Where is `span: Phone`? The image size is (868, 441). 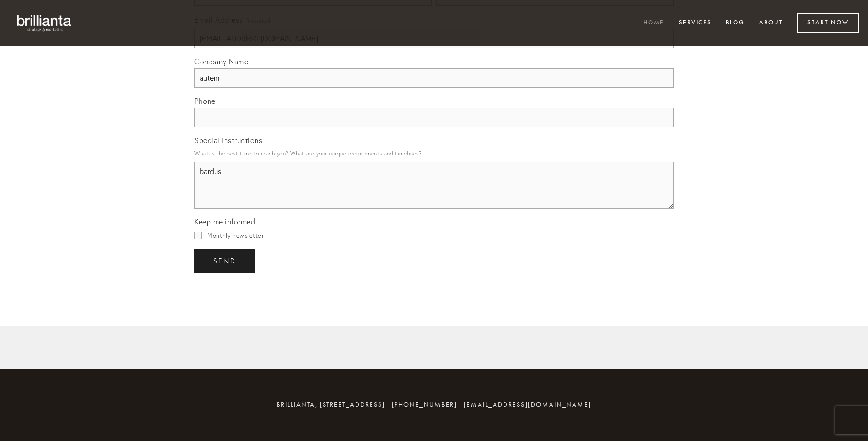
span: Phone is located at coordinates (205, 101).